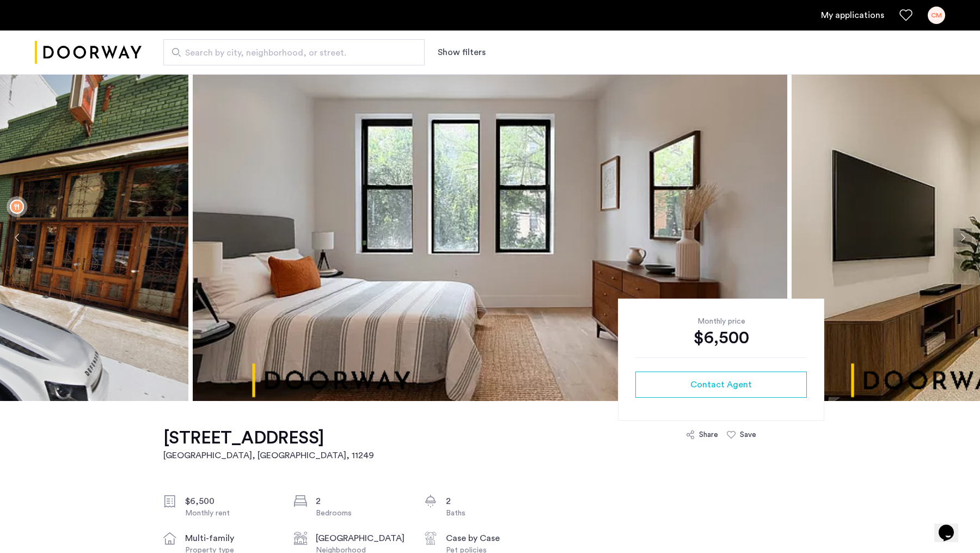 This screenshot has height=553, width=980. What do you see at coordinates (231, 538) in the screenshot?
I see `div: multi-family` at bounding box center [231, 538].